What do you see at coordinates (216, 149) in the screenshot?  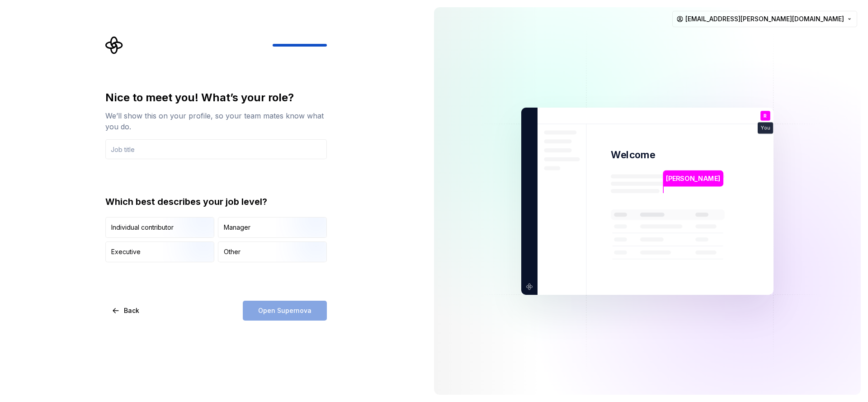 I see `input: Job title` at bounding box center [216, 149].